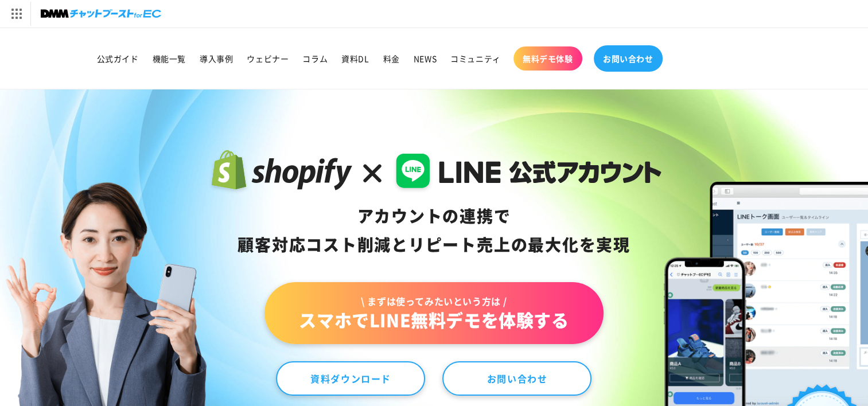  I want to click on a: コミュニティ, so click(476, 58).